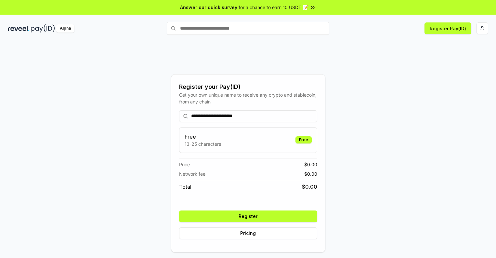 The image size is (496, 258). What do you see at coordinates (248, 87) in the screenshot?
I see `div: Register your Pay(ID)` at bounding box center [248, 87].